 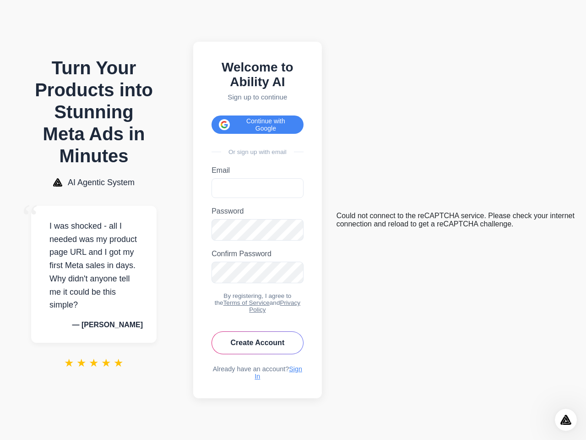 I want to click on h2: Welcome to Ability AI, so click(x=257, y=75).